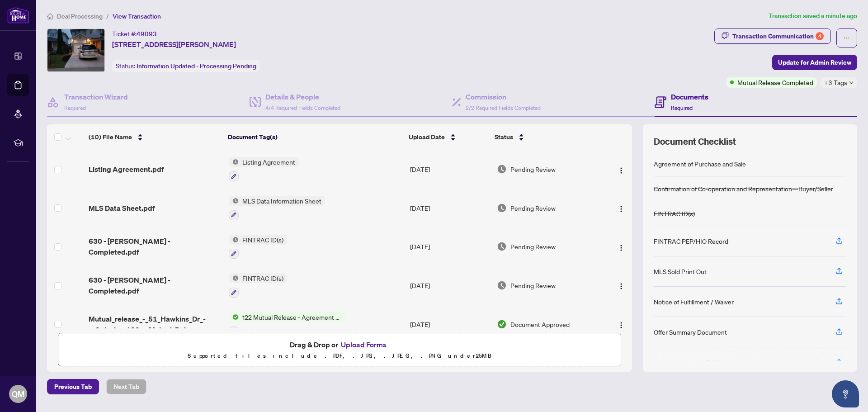  Describe the element at coordinates (363, 344) in the screenshot. I see `button: Upload Forms` at that location.